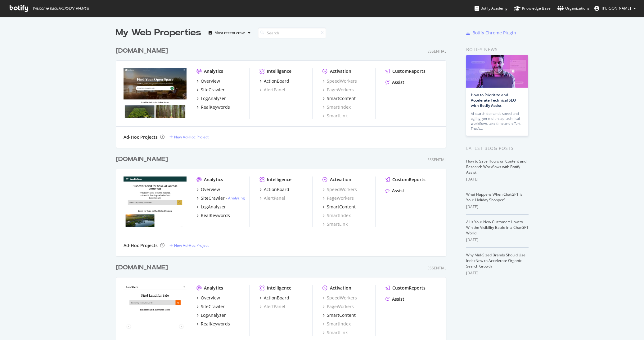 This screenshot has height=340, width=644. Describe the element at coordinates (272, 307) in the screenshot. I see `div: AlertPanel` at that location.